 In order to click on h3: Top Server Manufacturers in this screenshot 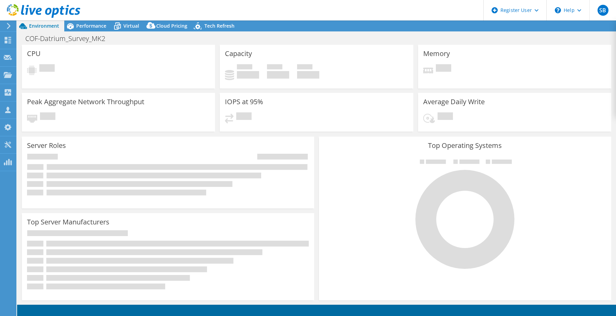, I will do `click(68, 222)`.